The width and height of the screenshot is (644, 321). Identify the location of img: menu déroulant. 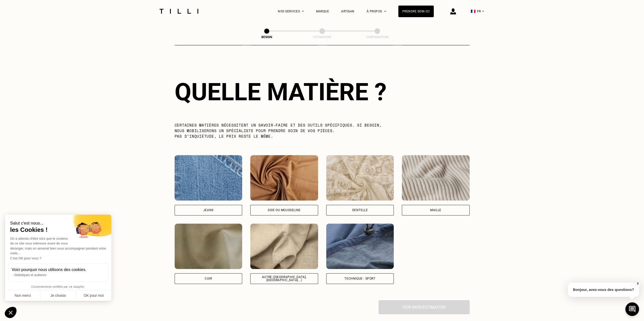
(483, 11).